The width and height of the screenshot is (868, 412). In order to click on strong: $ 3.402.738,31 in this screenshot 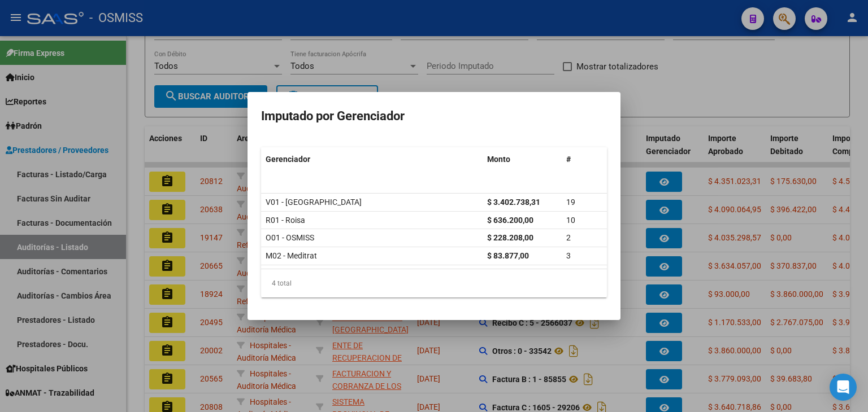, I will do `click(513, 202)`.